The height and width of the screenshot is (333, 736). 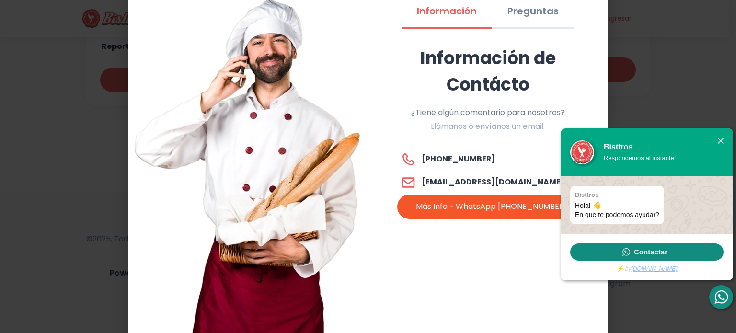 What do you see at coordinates (447, 15) in the screenshot?
I see `li: Información` at bounding box center [447, 15].